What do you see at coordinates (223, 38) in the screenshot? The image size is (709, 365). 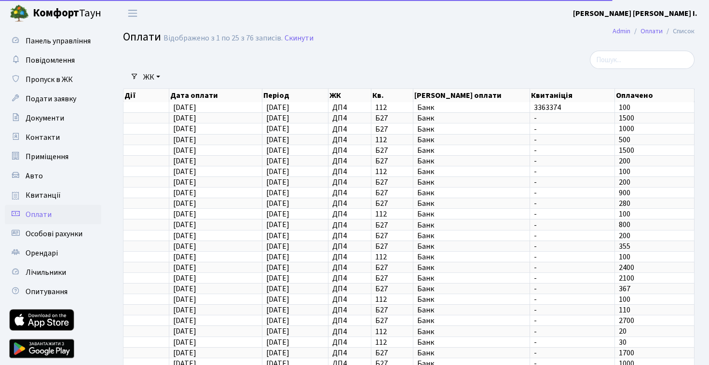 I see `div: Відображено з 1 по 25 з 76 записів.` at bounding box center [223, 38].